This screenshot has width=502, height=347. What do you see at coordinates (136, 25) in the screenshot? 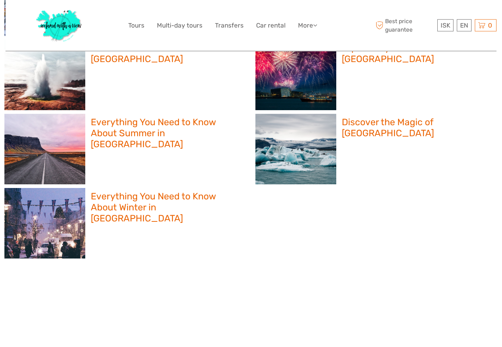
I see `a: Tours` at bounding box center [136, 25].